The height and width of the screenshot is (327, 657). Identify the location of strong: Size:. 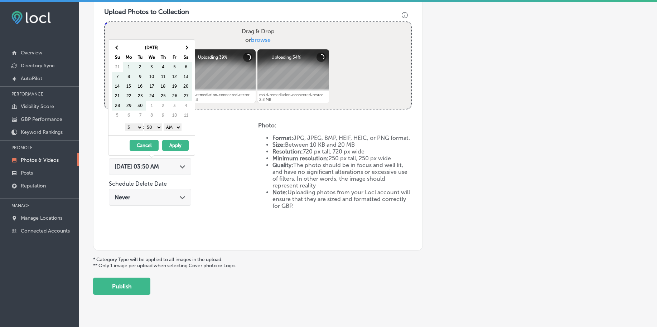
(278, 145).